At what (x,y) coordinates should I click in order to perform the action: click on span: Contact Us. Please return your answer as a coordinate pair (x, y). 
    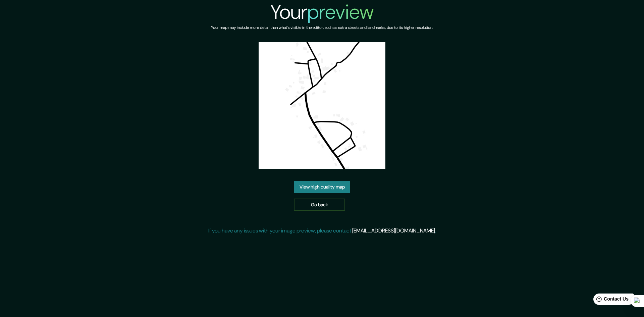
    Looking at the image, I should click on (32, 8).